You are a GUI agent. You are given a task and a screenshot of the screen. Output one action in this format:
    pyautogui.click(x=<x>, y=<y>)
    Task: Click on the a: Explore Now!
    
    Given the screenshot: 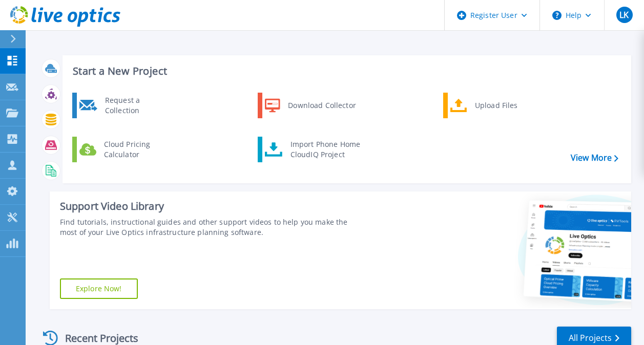 What is the action you would take?
    pyautogui.click(x=99, y=289)
    